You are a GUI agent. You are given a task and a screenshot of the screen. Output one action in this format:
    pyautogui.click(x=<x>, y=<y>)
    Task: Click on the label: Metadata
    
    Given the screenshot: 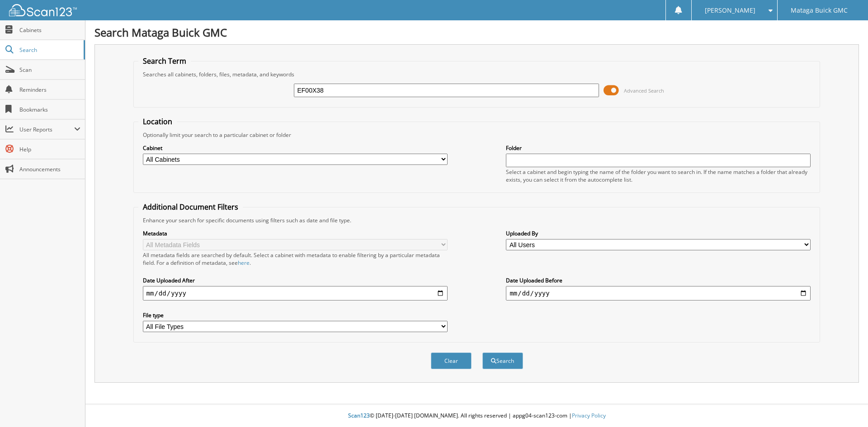 What is the action you would take?
    pyautogui.click(x=295, y=233)
    